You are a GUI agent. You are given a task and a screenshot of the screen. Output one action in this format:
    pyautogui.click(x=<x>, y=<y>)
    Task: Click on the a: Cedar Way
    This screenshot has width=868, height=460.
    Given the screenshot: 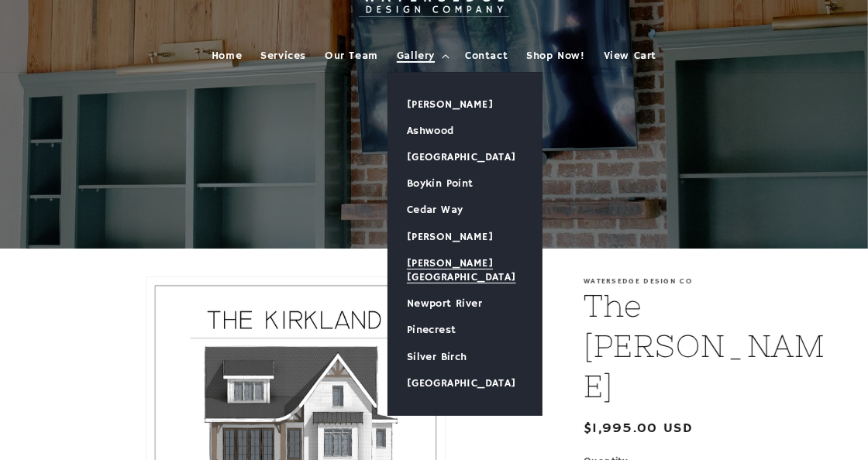 What is the action you would take?
    pyautogui.click(x=465, y=210)
    